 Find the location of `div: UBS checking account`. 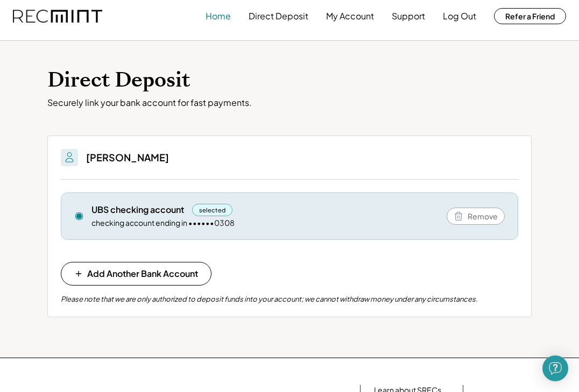

div: UBS checking account is located at coordinates (137, 210).